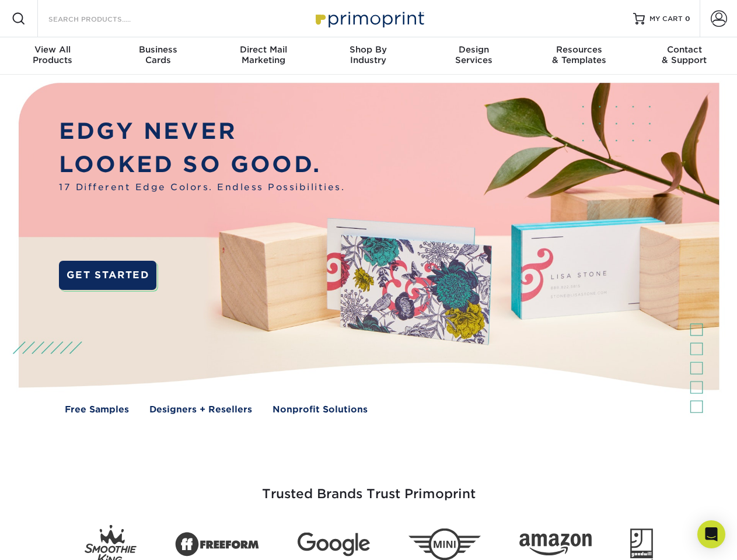 The width and height of the screenshot is (737, 560). I want to click on a: Contact& Support, so click(684, 56).